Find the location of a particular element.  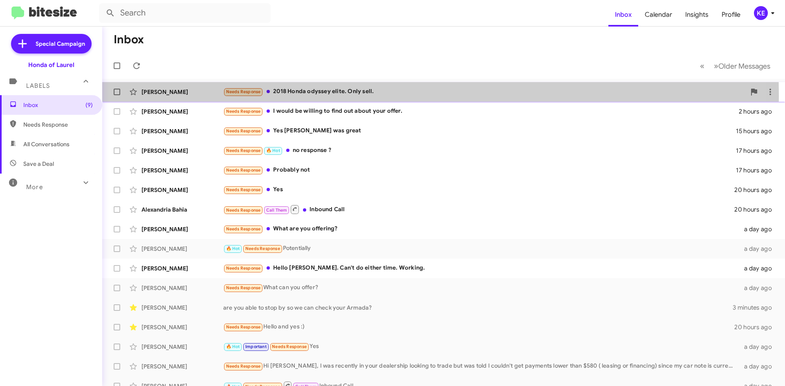

span: Special Campaign is located at coordinates (60, 44).